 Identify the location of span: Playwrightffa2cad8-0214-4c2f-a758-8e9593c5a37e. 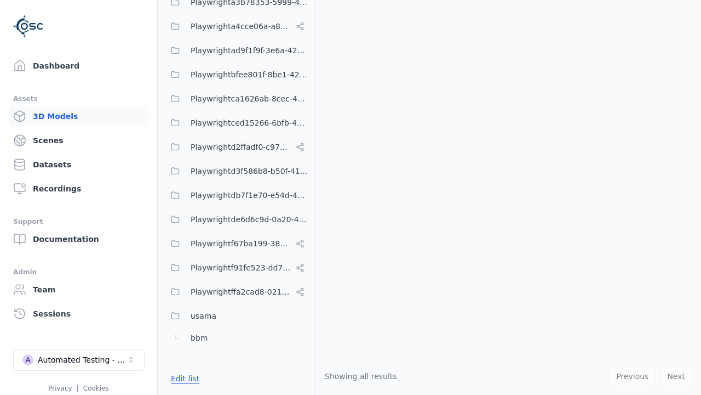
(241, 292).